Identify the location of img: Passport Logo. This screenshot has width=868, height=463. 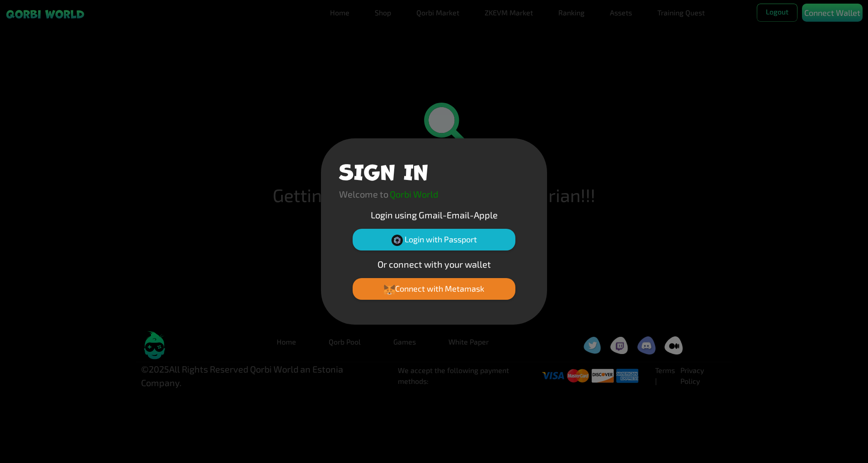
(397, 240).